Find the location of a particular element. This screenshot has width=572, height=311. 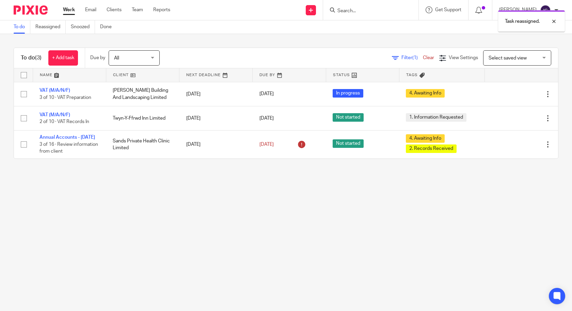

span: 2 of 10 · VAT Records In is located at coordinates (64, 122).